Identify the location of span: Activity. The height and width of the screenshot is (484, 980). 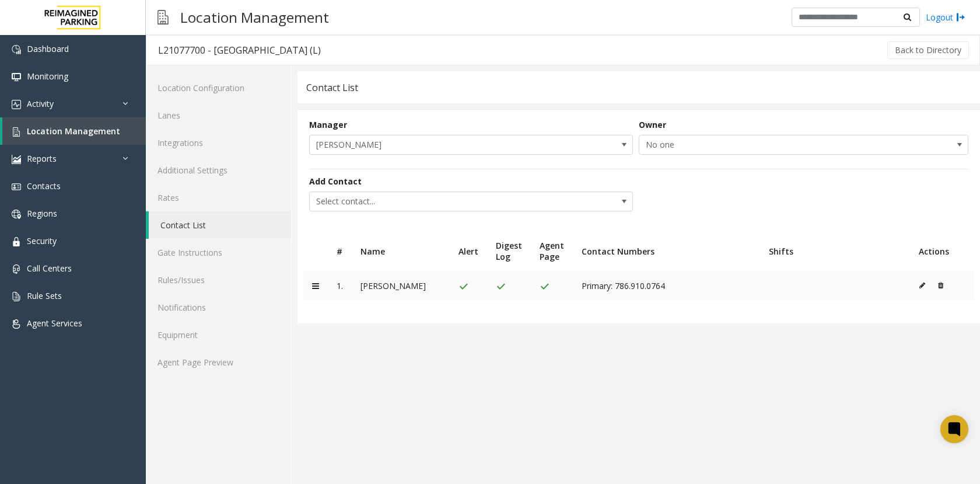
(40, 103).